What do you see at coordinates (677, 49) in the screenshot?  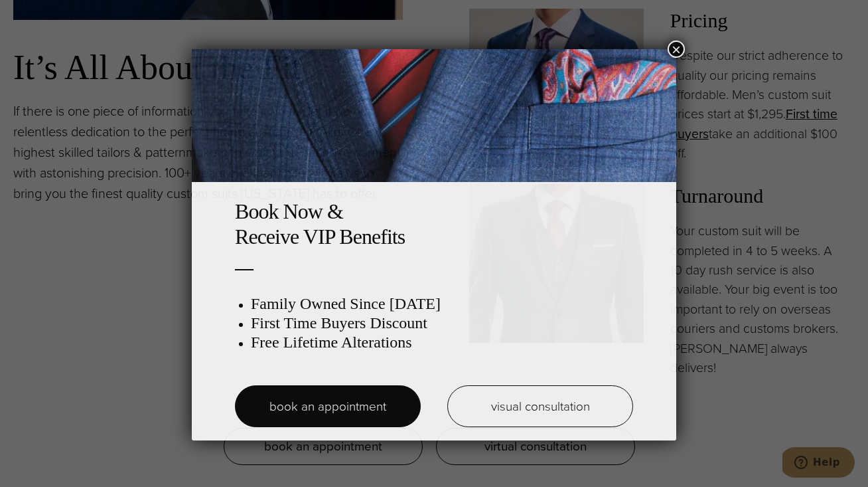 I see `button: Close` at bounding box center [677, 49].